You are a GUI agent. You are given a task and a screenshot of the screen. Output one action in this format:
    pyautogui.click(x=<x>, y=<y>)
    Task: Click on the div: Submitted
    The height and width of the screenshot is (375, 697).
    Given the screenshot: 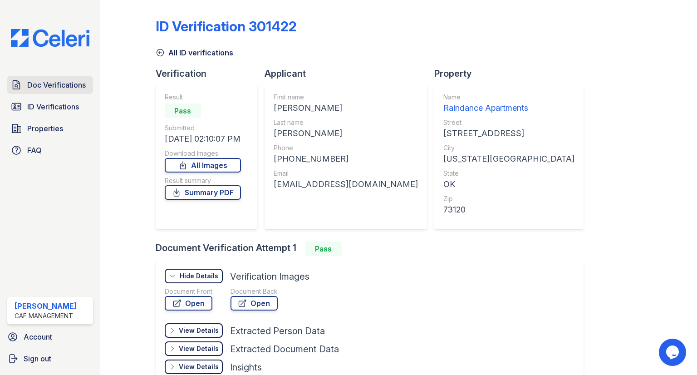 What is the action you would take?
    pyautogui.click(x=203, y=128)
    